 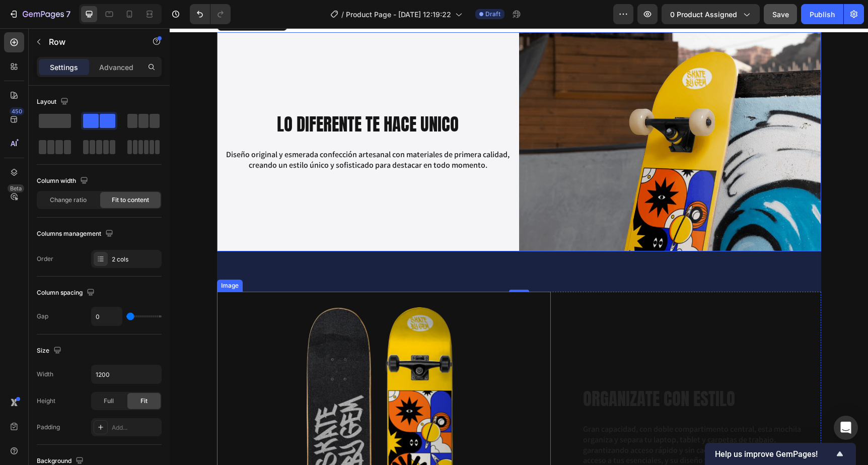 What do you see at coordinates (42, 317) in the screenshot?
I see `div: Gap` at bounding box center [42, 317].